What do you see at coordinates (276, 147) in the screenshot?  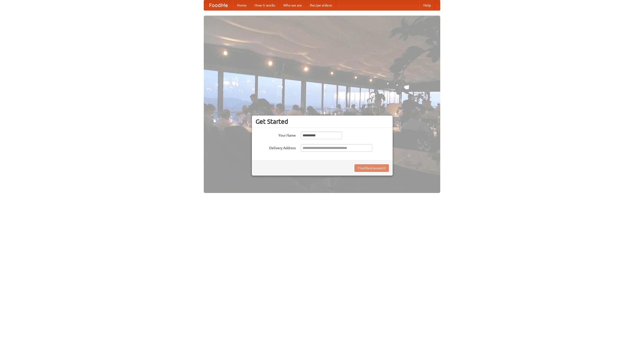 I see `label: Delivery Address` at bounding box center [276, 147].